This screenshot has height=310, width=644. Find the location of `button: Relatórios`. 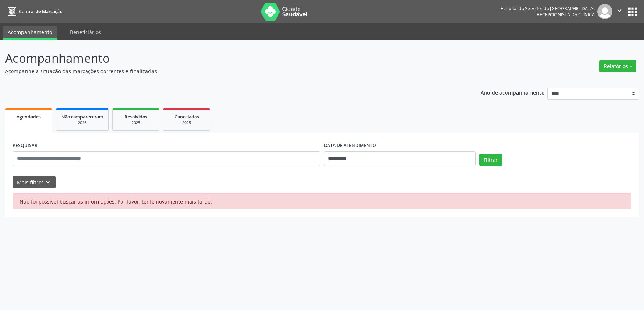

button: Relatórios is located at coordinates (618, 66).